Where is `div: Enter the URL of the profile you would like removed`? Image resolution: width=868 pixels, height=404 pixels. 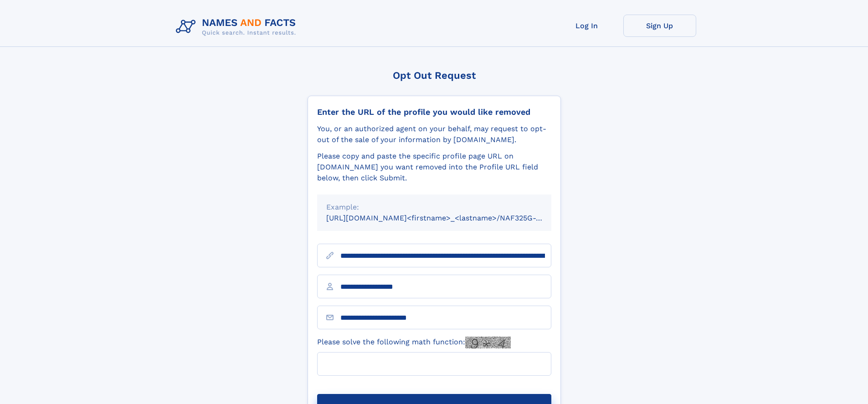
div: Enter the URL of the profile you would like removed is located at coordinates (434, 112).